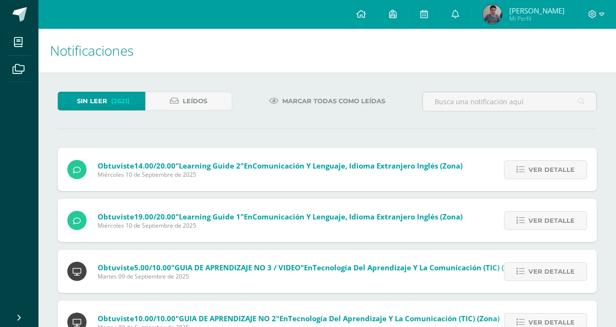 The height and width of the screenshot is (327, 616). What do you see at coordinates (327, 101) in the screenshot?
I see `a: Marcar todas como leídas` at bounding box center [327, 101].